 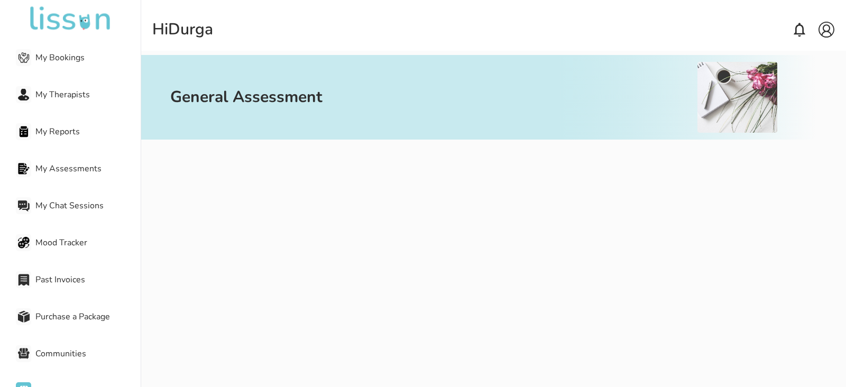 What do you see at coordinates (24, 169) in the screenshot?
I see `img: My Assessments` at bounding box center [24, 169].